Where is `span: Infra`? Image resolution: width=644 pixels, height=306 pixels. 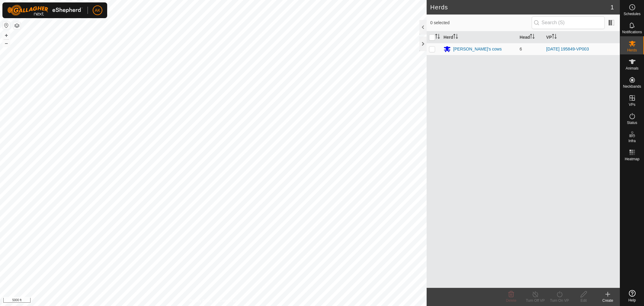 span: Infra is located at coordinates (631, 140).